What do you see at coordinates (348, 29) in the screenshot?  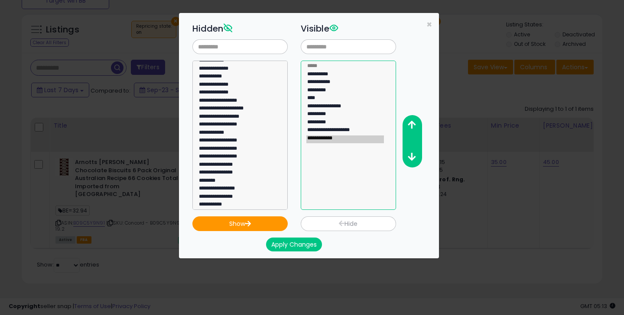 I see `h3: Visible` at bounding box center [348, 29].